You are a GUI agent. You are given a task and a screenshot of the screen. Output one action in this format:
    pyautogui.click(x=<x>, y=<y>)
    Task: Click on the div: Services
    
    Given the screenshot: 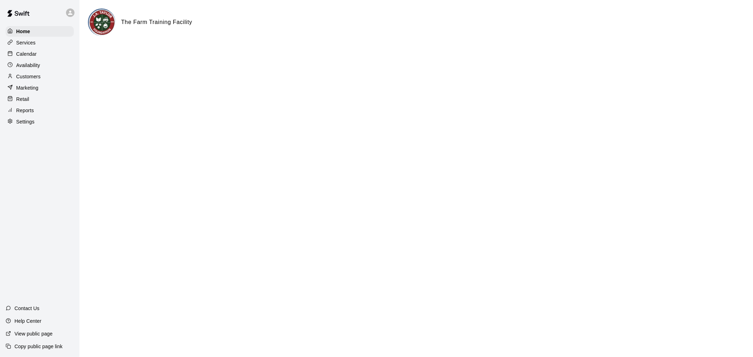 What is the action you would take?
    pyautogui.click(x=40, y=43)
    